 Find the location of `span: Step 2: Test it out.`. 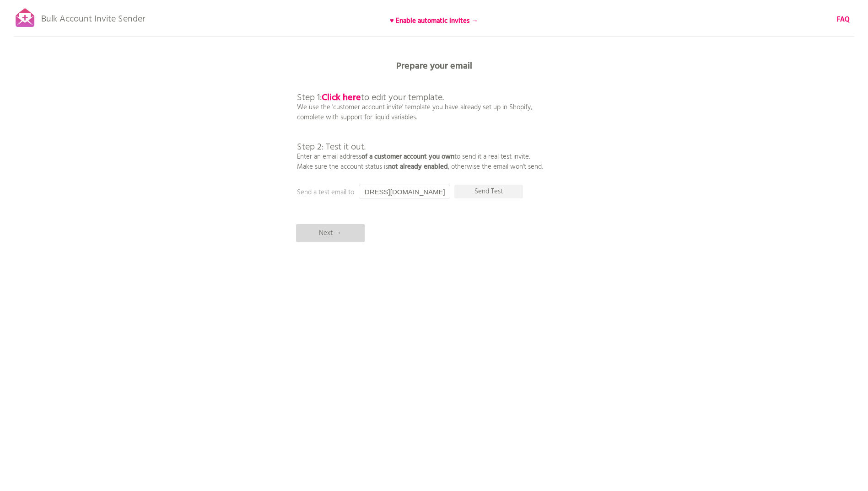

span: Step 2: Test it out. is located at coordinates (331, 147).